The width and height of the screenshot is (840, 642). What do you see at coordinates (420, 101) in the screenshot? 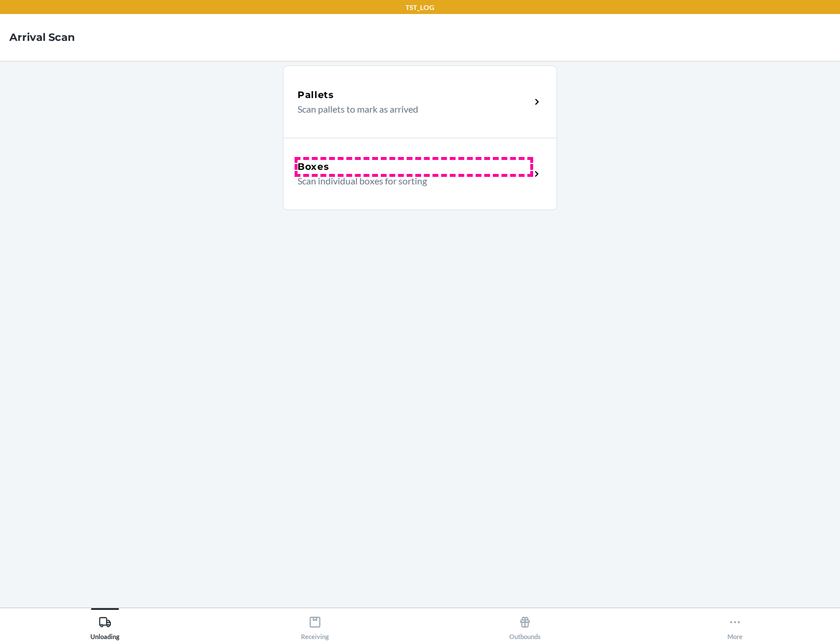
I see `a: PalletsScan pallets to mark as arrived` at bounding box center [420, 101].